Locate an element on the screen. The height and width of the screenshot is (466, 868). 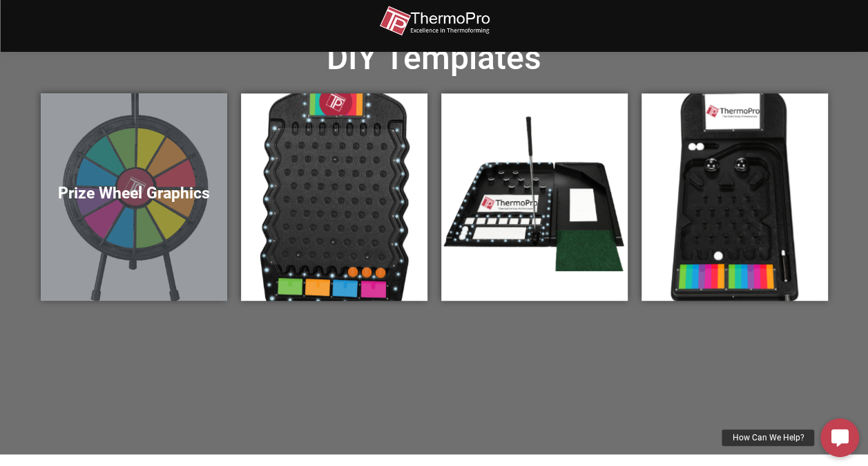
div: How Can We Help? is located at coordinates (768, 437).